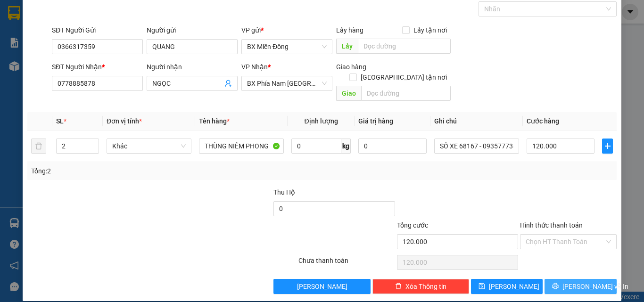  What do you see at coordinates (8, 55) in the screenshot?
I see `span: environment` at bounding box center [8, 55].